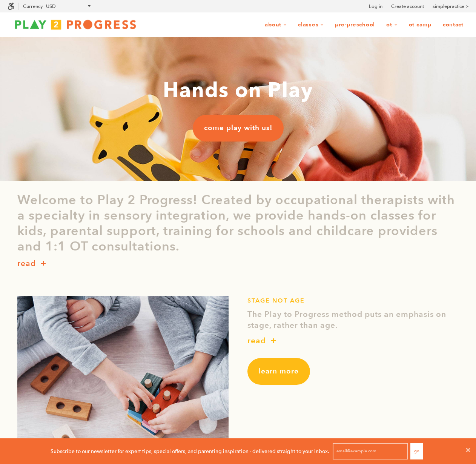 This screenshot has height=464, width=476. I want to click on a: Classes, so click(311, 25).